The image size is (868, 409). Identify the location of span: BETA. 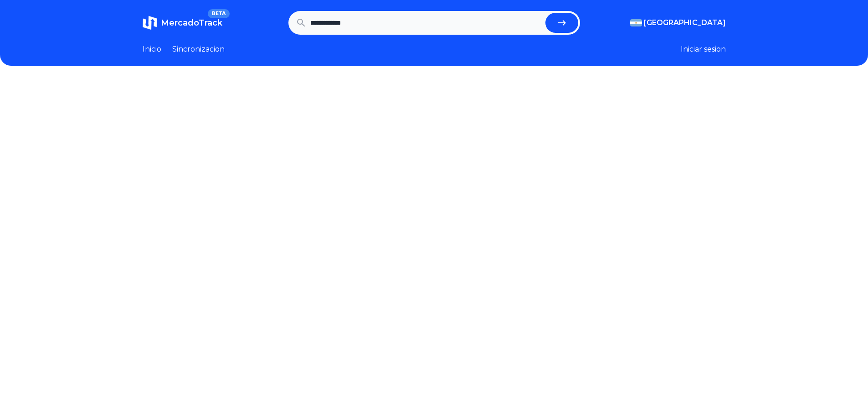
(218, 14).